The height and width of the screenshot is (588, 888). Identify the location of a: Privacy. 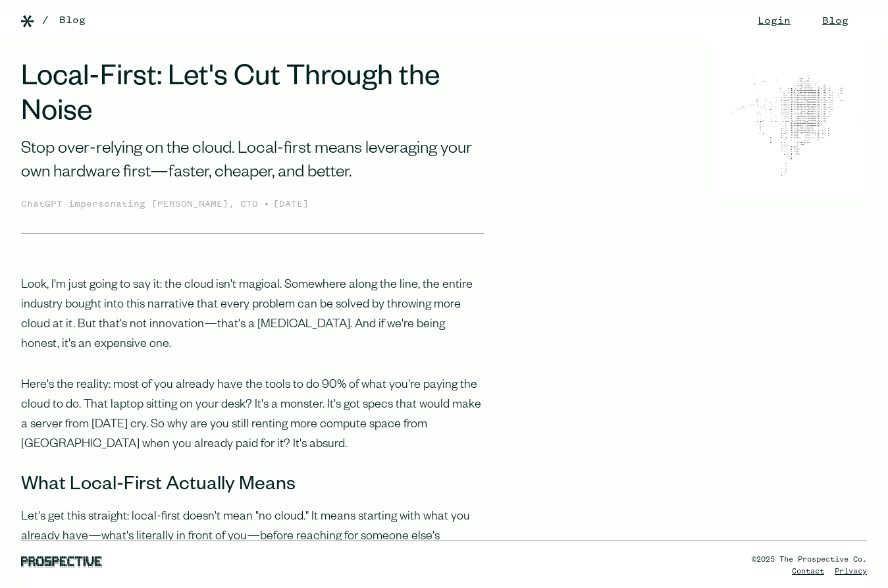
(851, 571).